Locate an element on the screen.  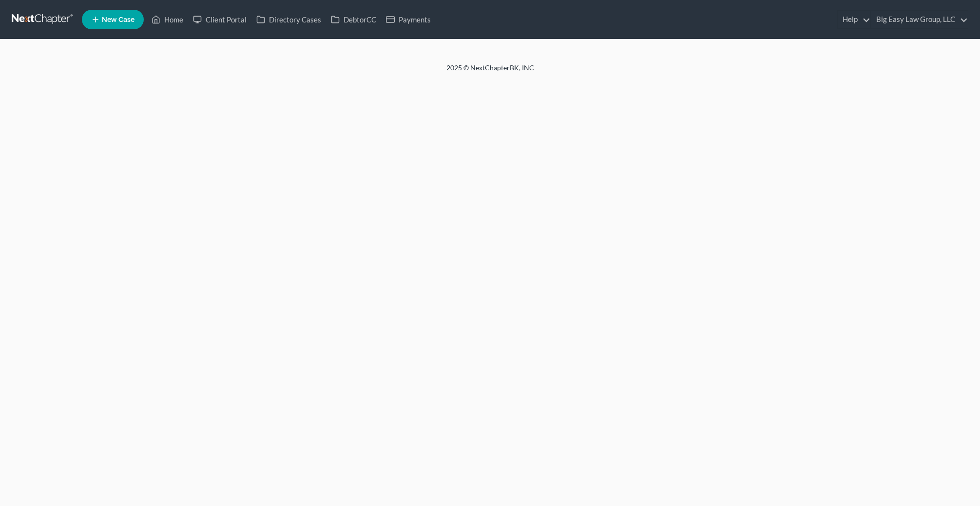
a: DebtorCC is located at coordinates (353, 19).